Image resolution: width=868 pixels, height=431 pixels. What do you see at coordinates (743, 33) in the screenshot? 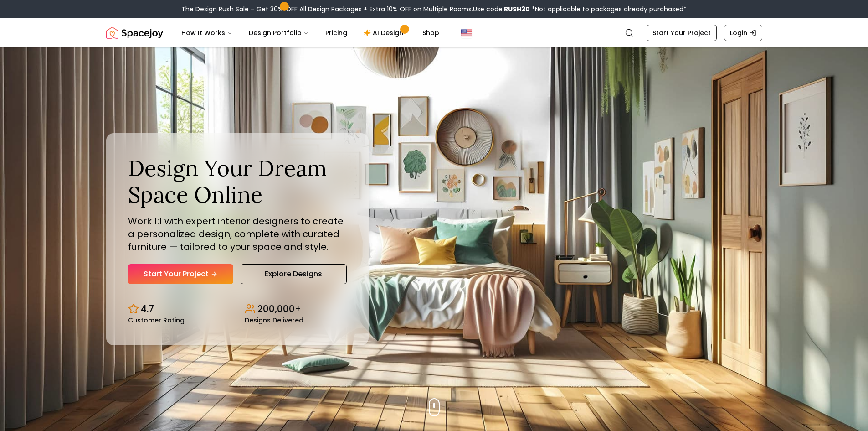
I see `a: Login` at bounding box center [743, 33].